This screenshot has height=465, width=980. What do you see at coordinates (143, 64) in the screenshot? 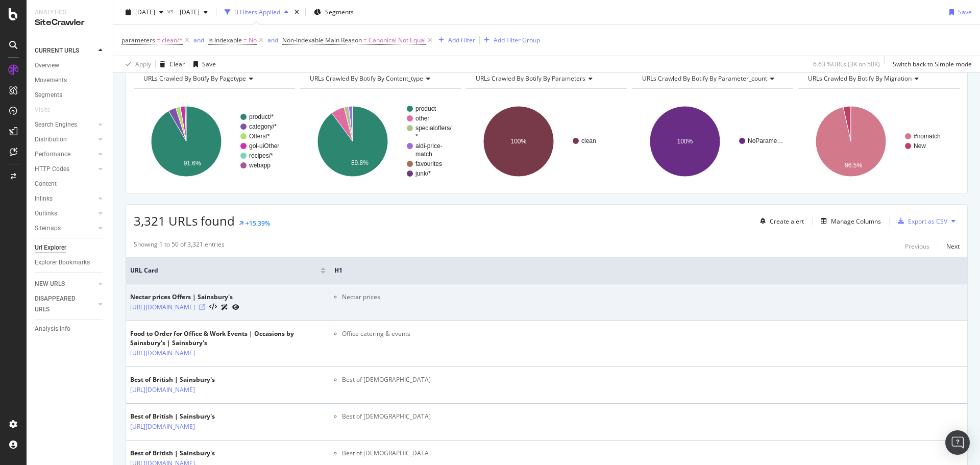
I see `div: Apply` at bounding box center [143, 64].